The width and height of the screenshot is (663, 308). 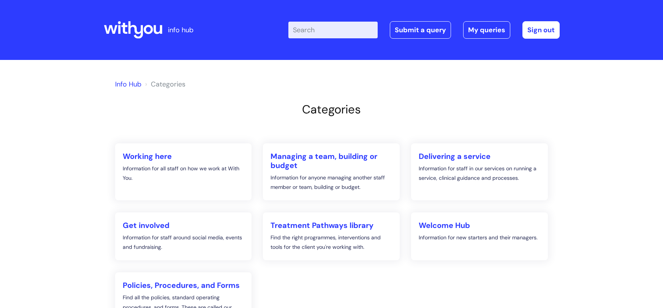 What do you see at coordinates (331, 183) in the screenshot?
I see `p: Information for anyone managing another staff member or team, building or budget.` at bounding box center [331, 183].